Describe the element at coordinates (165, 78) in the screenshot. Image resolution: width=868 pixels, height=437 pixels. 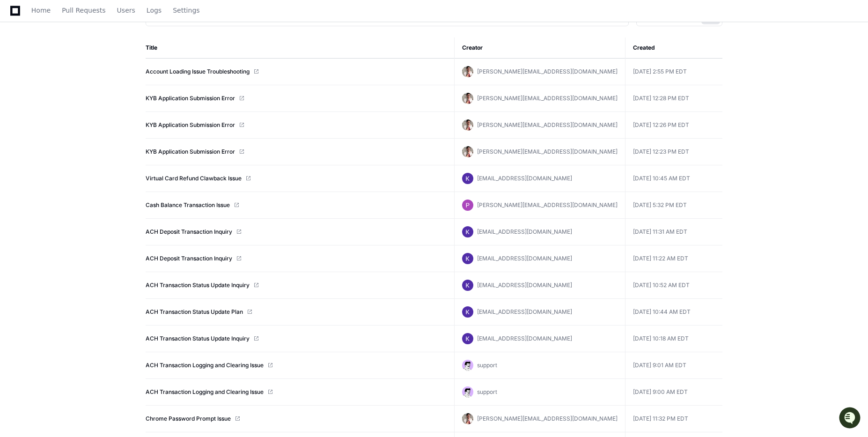
I see `button: Start new chat` at that location.